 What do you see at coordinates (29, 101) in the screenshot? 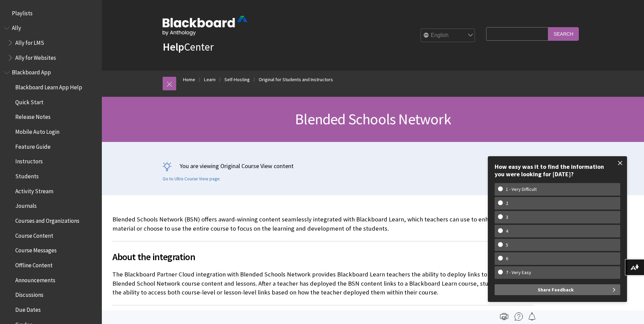
I see `span: Quick Start` at bounding box center [29, 101].